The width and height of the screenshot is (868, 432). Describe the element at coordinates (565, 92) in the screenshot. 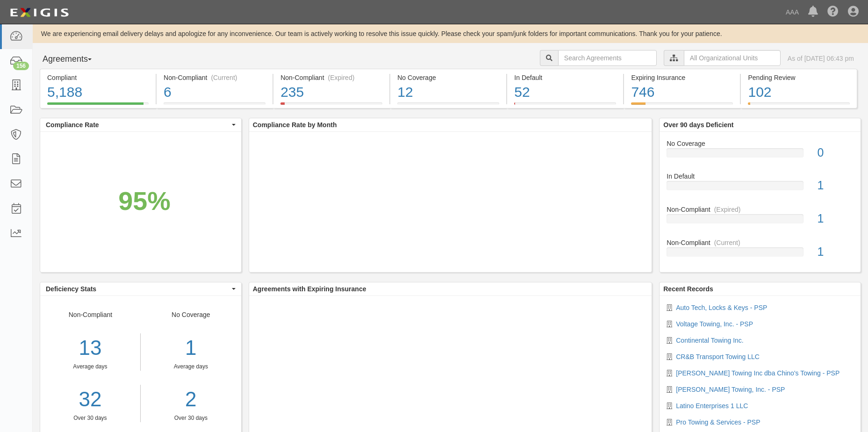

I see `div: 52` at that location.